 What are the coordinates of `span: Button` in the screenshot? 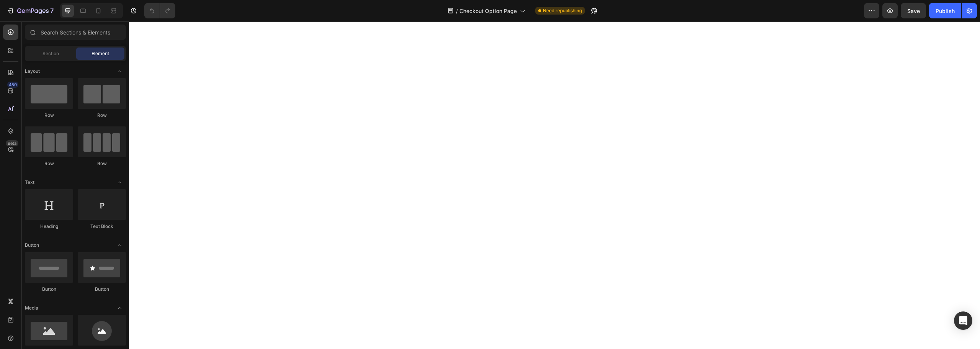 It's located at (32, 245).